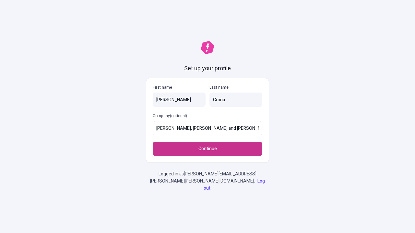  I want to click on h1: Set up your profile, so click(207, 69).